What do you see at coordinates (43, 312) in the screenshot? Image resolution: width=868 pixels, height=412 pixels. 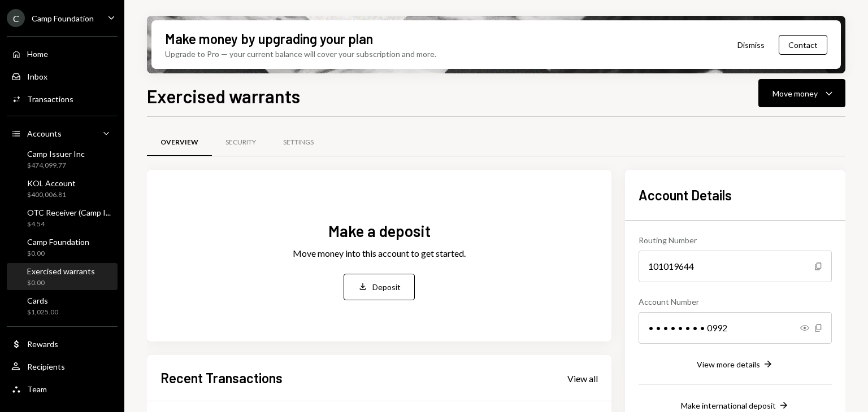 I see `div: $1,025.00` at bounding box center [43, 312].